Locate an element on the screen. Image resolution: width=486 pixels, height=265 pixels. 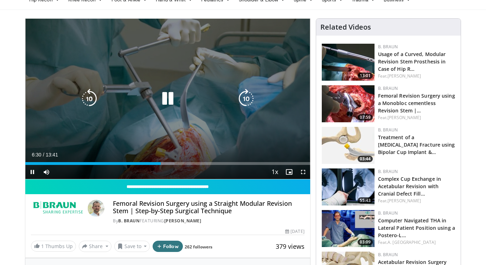
a: 03:09 is located at coordinates (348, 228).